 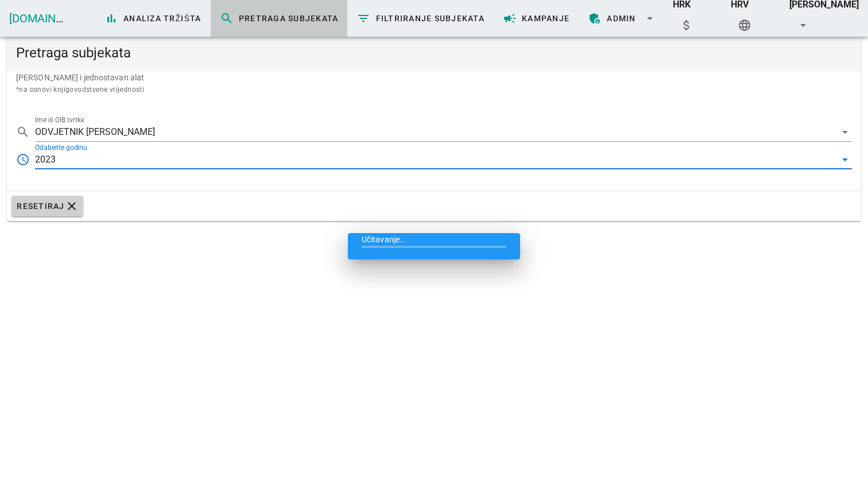 I want to click on span: ADMIN, so click(x=626, y=18).